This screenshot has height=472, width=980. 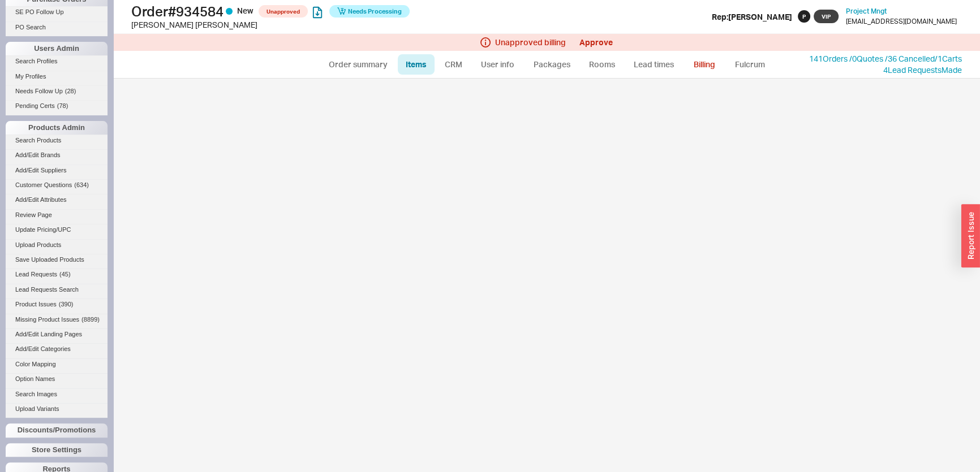 I want to click on span: Product Issues, so click(x=36, y=304).